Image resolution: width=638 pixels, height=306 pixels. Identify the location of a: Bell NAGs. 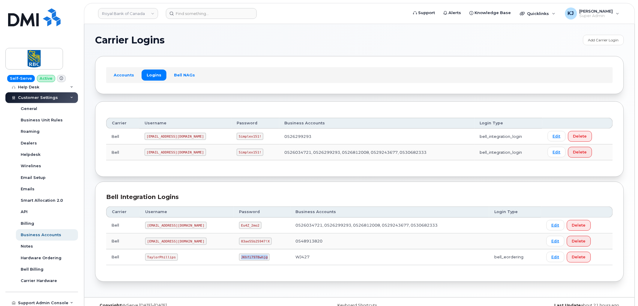
(185, 75).